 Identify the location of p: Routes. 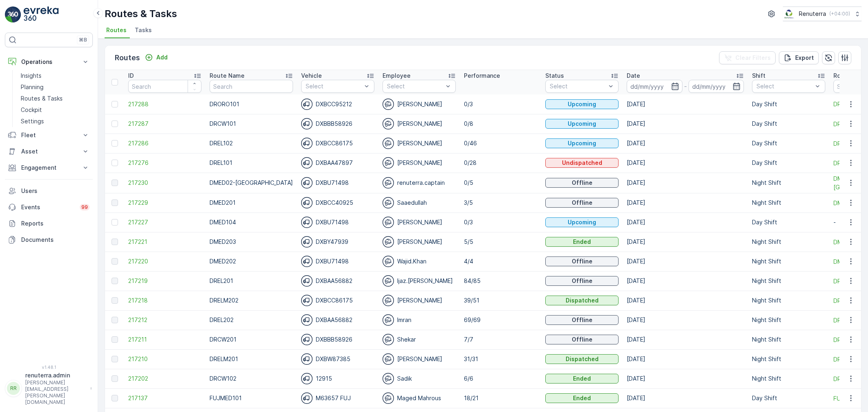
(128, 58).